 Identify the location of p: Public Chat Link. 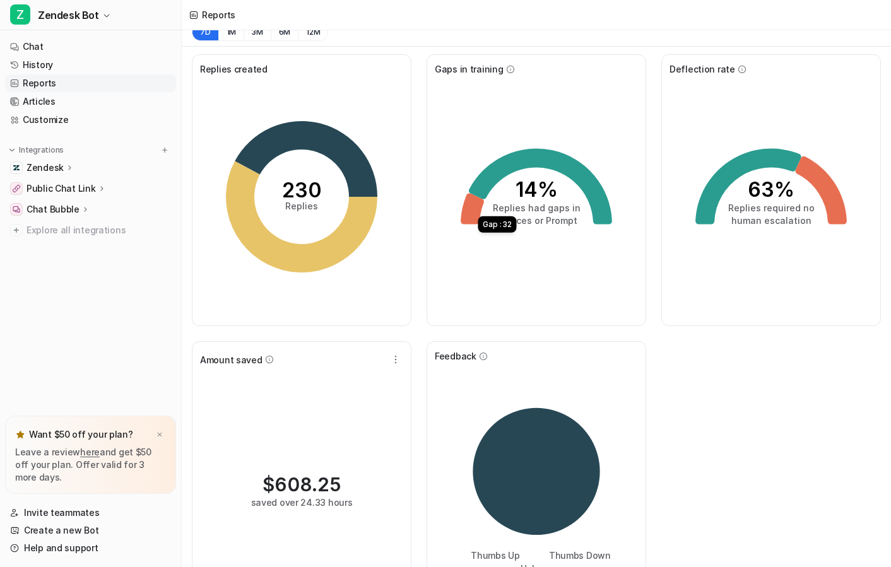
(61, 189).